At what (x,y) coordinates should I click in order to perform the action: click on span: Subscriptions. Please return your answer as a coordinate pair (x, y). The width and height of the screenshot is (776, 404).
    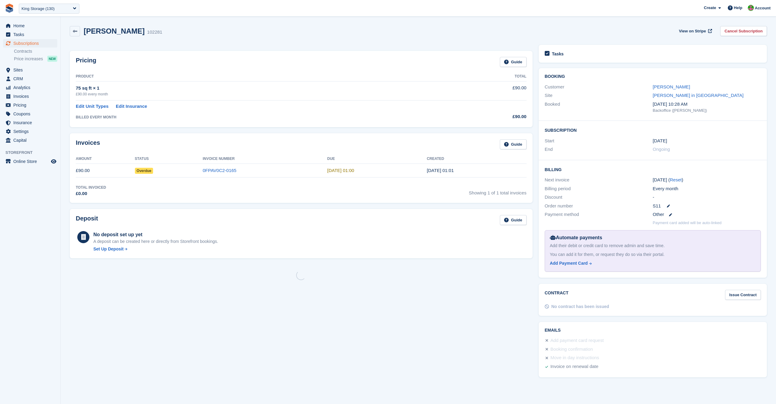
    Looking at the image, I should click on (32, 43).